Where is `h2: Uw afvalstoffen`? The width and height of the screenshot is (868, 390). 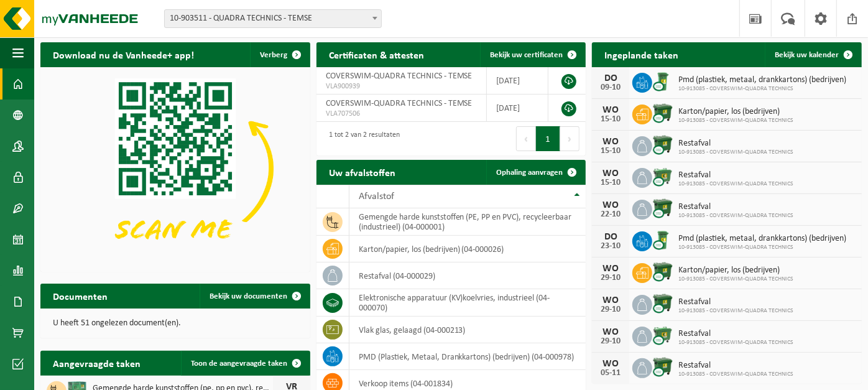 h2: Uw afvalstoffen is located at coordinates (362, 172).